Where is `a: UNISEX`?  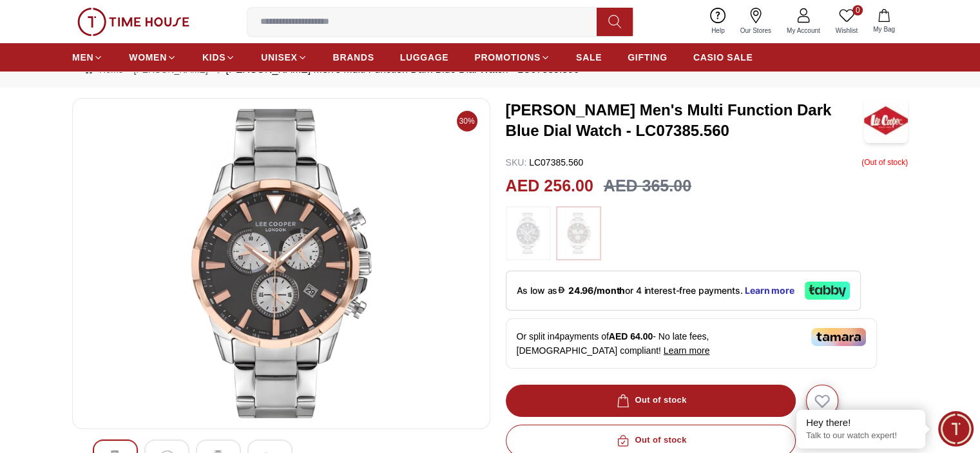 a: UNISEX is located at coordinates (284, 57).